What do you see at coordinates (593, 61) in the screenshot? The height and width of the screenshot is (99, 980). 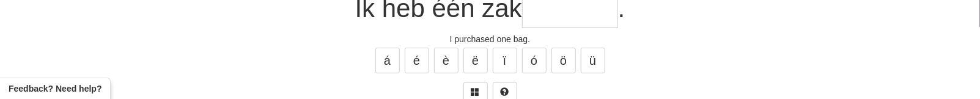 I see `button: ü` at bounding box center [593, 61].